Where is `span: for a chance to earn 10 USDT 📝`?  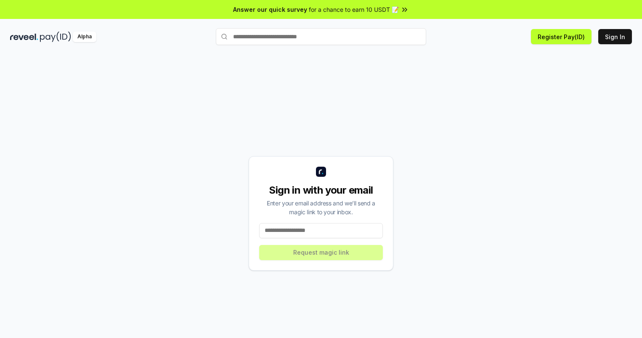 span: for a chance to earn 10 USDT 📝 is located at coordinates (354, 9).